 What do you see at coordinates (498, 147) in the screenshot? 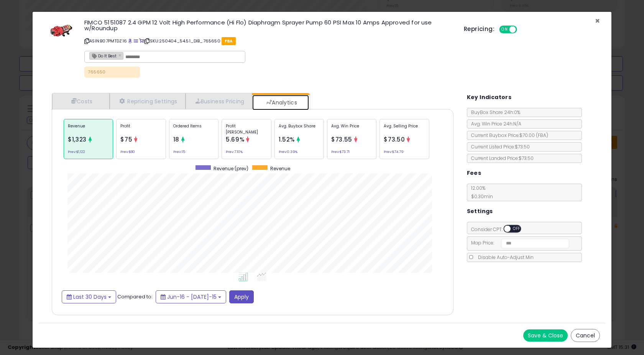
I see `span: Current Listed Price: $73.50` at bounding box center [498, 147].